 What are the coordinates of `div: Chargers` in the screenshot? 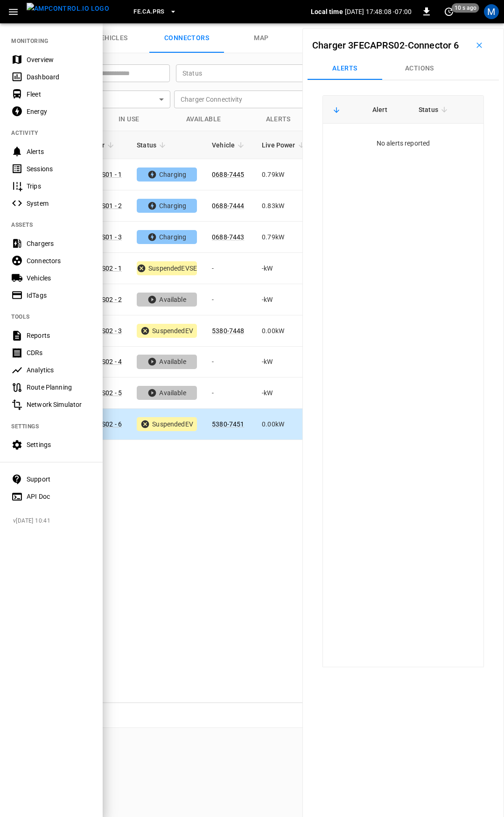 It's located at (59, 243).